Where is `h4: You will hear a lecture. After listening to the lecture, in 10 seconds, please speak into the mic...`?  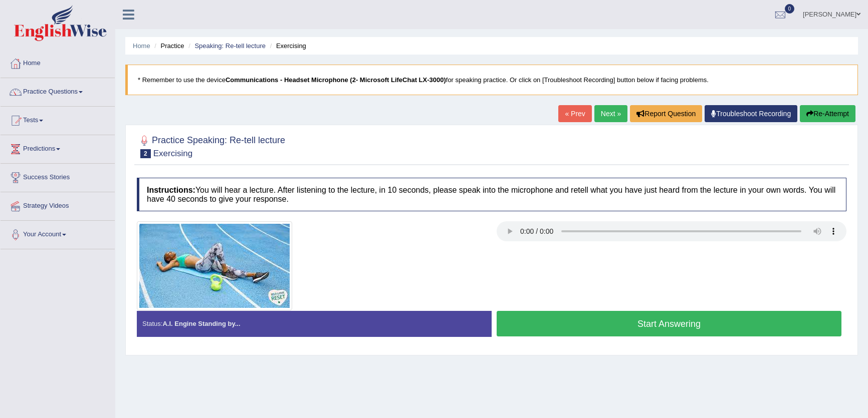
h4: You will hear a lecture. After listening to the lecture, in 10 seconds, please speak into the mic... is located at coordinates (491, 195).